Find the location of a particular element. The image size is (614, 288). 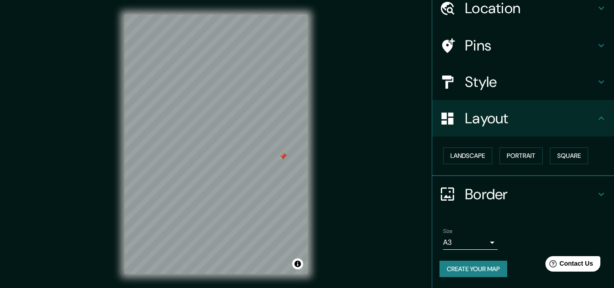

button: Square is located at coordinates (569, 156).